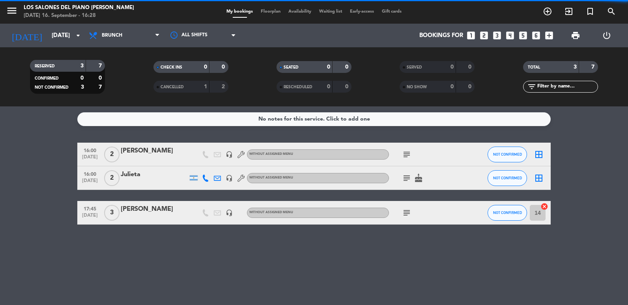 The width and height of the screenshot is (628, 305). I want to click on span: SERVED, so click(414, 67).